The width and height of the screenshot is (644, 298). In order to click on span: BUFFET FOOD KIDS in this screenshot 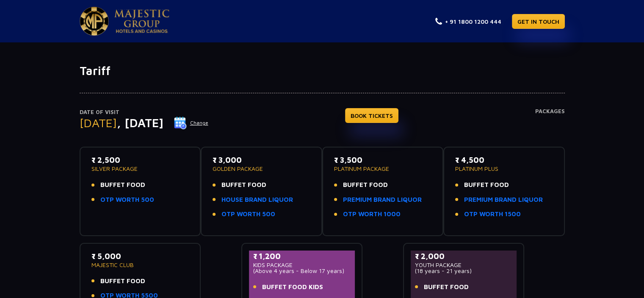, I will do `click(292, 287)`.